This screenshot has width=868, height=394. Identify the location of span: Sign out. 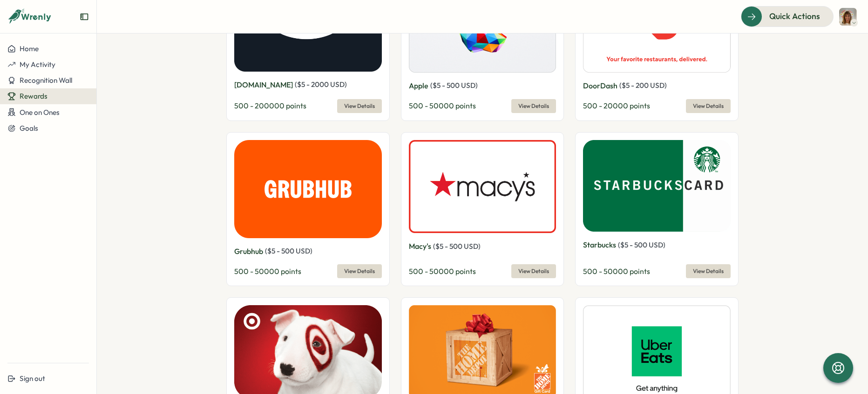
(32, 378).